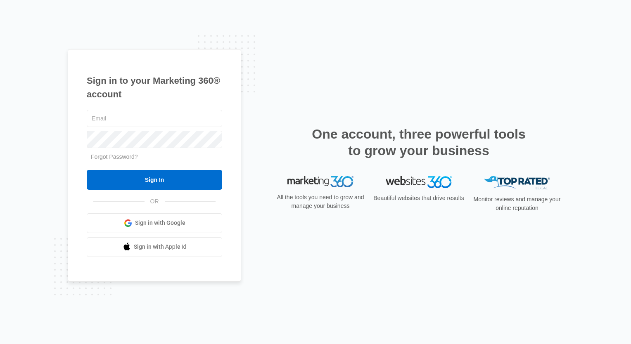 The image size is (631, 344). Describe the element at coordinates (320, 182) in the screenshot. I see `img: Marketing 360` at that location.